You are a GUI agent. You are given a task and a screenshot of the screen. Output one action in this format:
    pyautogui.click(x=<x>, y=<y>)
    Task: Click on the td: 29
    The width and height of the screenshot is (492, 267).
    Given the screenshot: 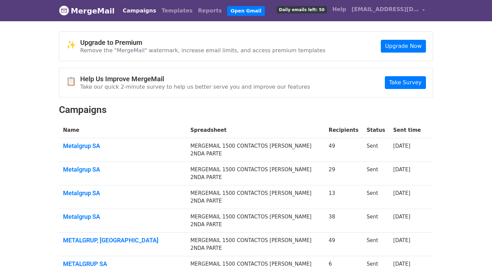 What is the action you would take?
    pyautogui.click(x=343, y=173)
    